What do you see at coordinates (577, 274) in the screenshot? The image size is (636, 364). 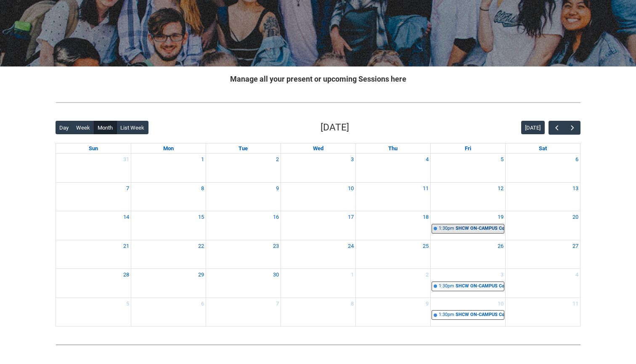 I see `a: Go to October 4, 2025` at bounding box center [577, 274].